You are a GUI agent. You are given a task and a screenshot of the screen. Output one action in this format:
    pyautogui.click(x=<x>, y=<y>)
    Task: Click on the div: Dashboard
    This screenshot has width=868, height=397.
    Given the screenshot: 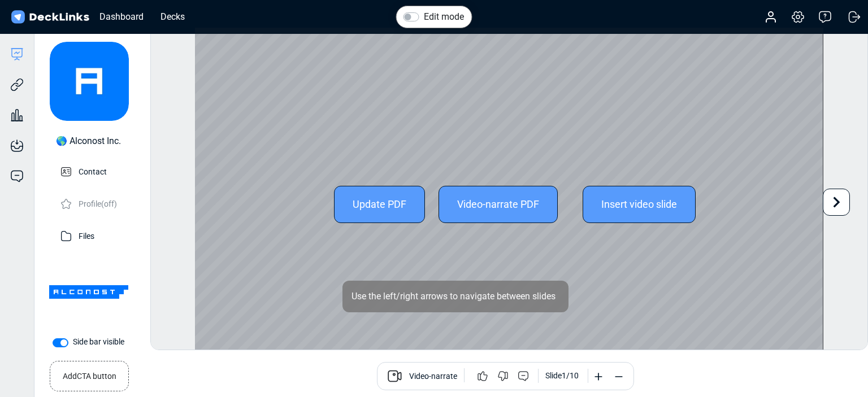 What is the action you would take?
    pyautogui.click(x=121, y=16)
    